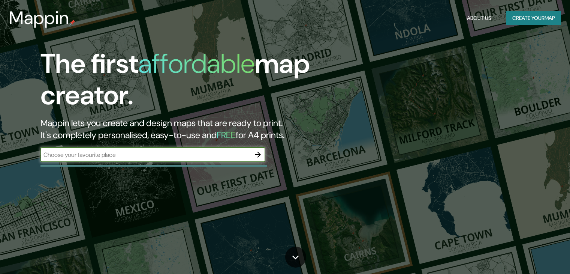  I want to click on button: About Us, so click(479, 18).